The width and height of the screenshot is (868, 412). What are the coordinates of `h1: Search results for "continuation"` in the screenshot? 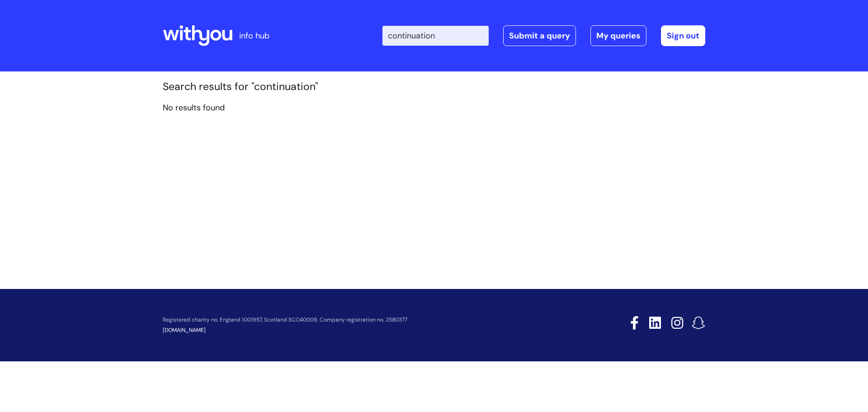 It's located at (434, 87).